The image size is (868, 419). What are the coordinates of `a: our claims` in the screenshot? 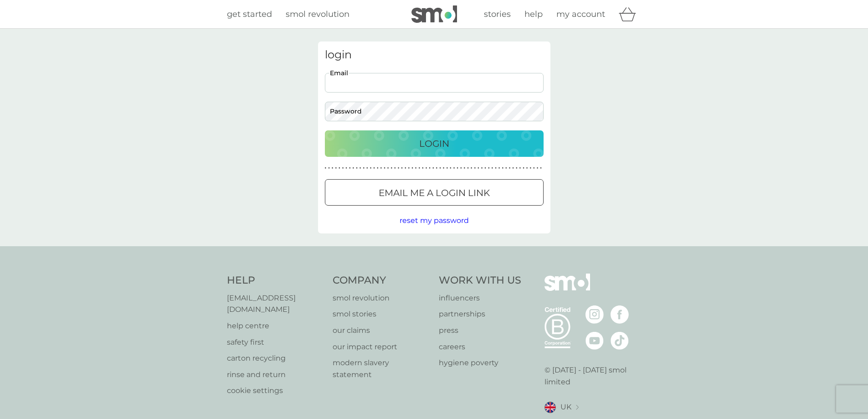 It's located at (381, 331).